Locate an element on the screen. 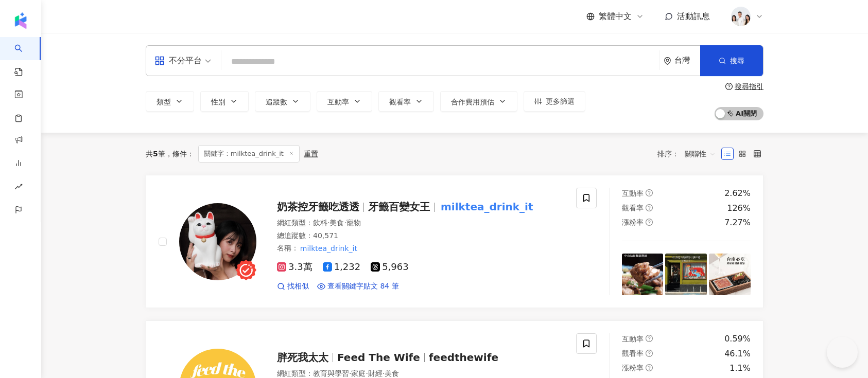 This screenshot has width=868, height=378. button: 搜尋 is located at coordinates (731, 61).